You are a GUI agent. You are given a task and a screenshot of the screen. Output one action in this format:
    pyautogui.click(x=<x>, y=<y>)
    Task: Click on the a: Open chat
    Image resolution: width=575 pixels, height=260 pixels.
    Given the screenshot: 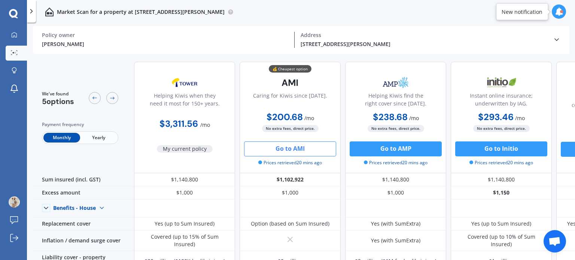 What is the action you would take?
    pyautogui.click(x=555, y=242)
    